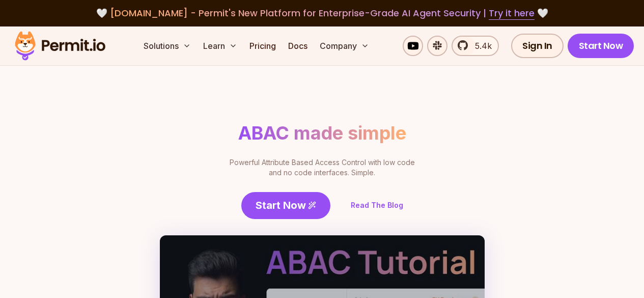 The width and height of the screenshot is (644, 298). I want to click on span: 5.4k, so click(480, 46).